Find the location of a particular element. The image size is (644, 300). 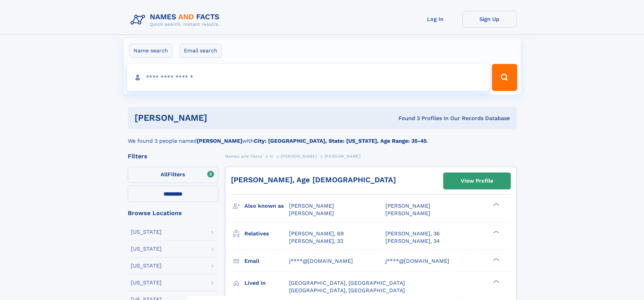

a: Names and Facts is located at coordinates (243, 156).